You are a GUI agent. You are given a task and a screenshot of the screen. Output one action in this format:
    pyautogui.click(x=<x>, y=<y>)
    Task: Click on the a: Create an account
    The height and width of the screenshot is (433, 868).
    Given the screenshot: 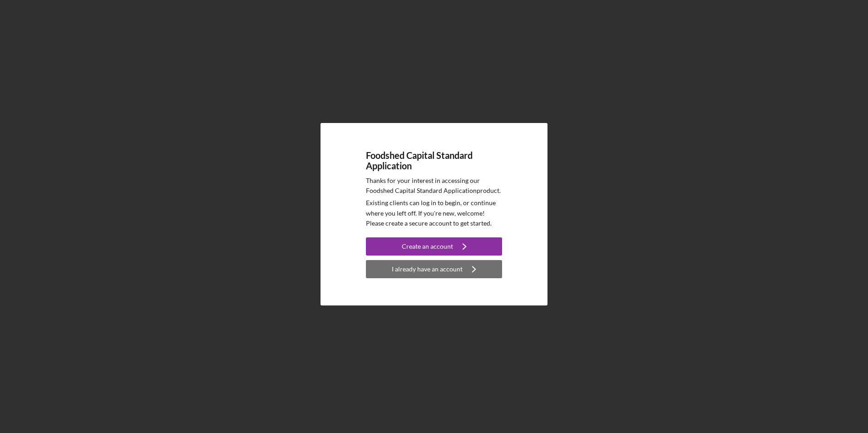 What is the action you would take?
    pyautogui.click(x=434, y=247)
    